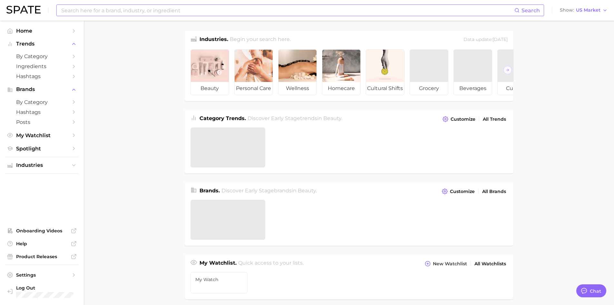  I want to click on span: Settings, so click(42, 275).